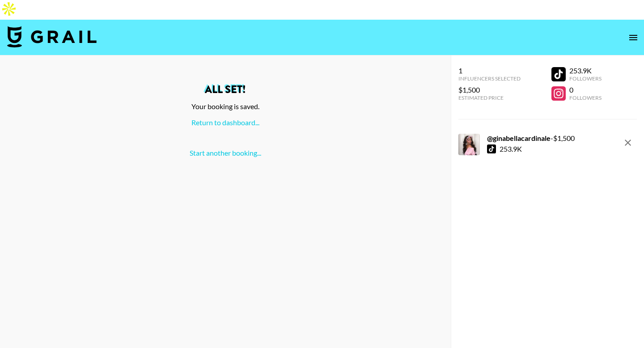  I want to click on h2: All set!, so click(225, 90).